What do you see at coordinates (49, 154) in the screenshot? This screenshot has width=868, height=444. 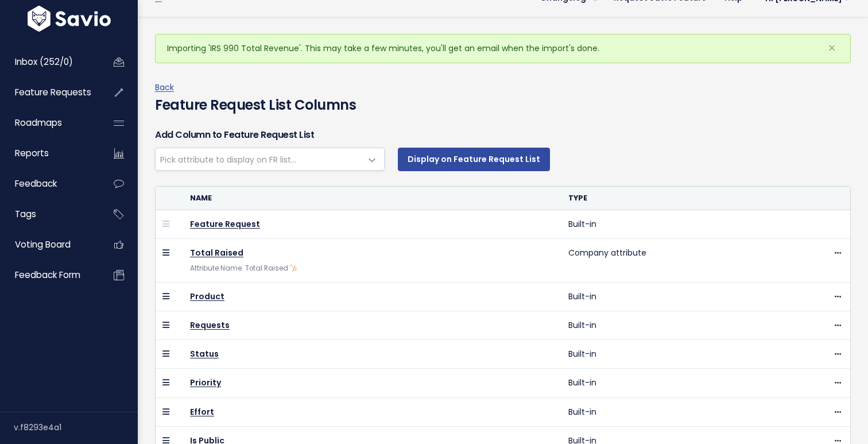 I see `a: Reports` at bounding box center [49, 154].